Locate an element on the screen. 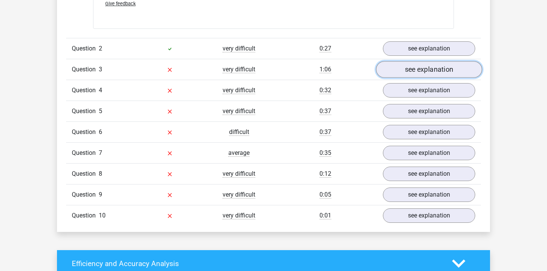 The width and height of the screenshot is (547, 271). span: 5 is located at coordinates (100, 111).